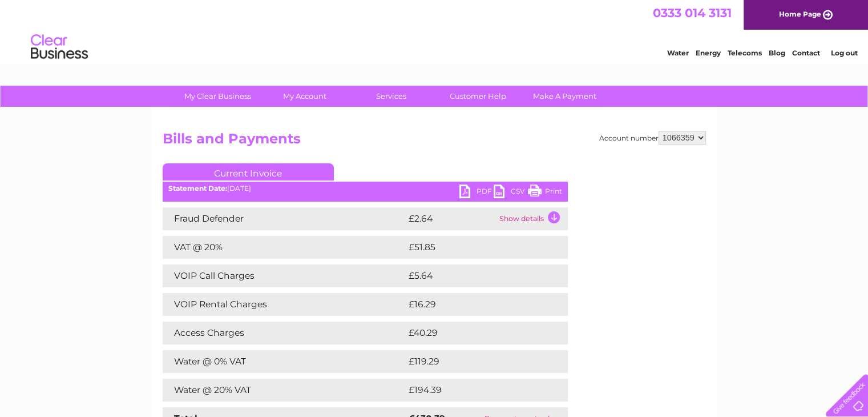  What do you see at coordinates (565, 96) in the screenshot?
I see `a: Make A Payment` at bounding box center [565, 96].